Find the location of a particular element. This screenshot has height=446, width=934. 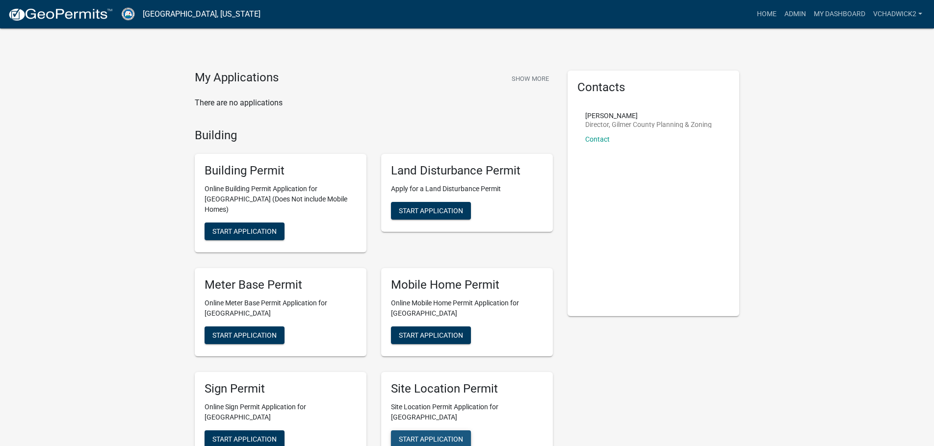

h5: Building Permit is located at coordinates (281, 171).